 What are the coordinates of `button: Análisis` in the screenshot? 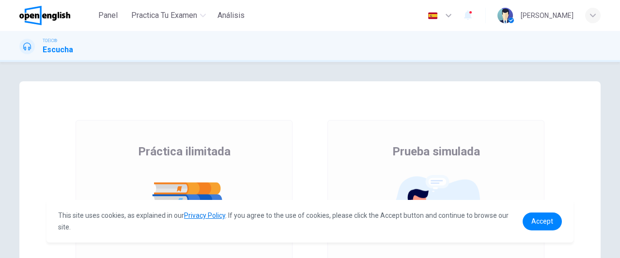 It's located at (231, 16).